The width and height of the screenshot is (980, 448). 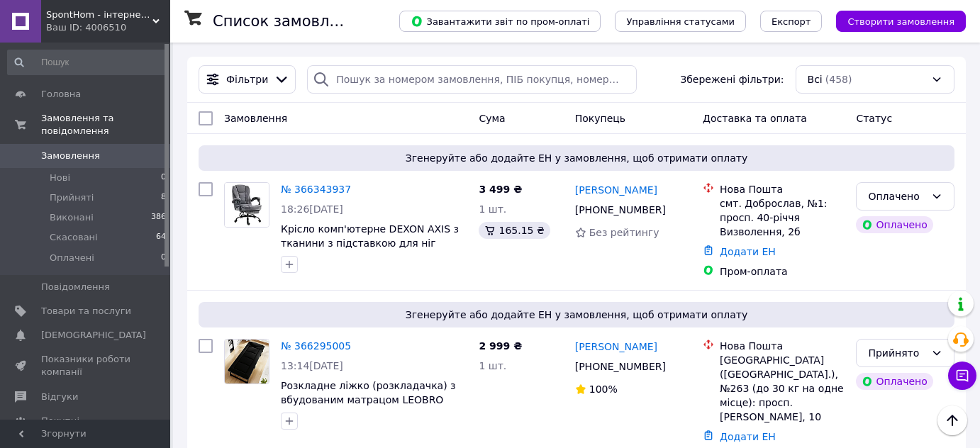 What do you see at coordinates (680, 21) in the screenshot?
I see `span: Управління статусами` at bounding box center [680, 21].